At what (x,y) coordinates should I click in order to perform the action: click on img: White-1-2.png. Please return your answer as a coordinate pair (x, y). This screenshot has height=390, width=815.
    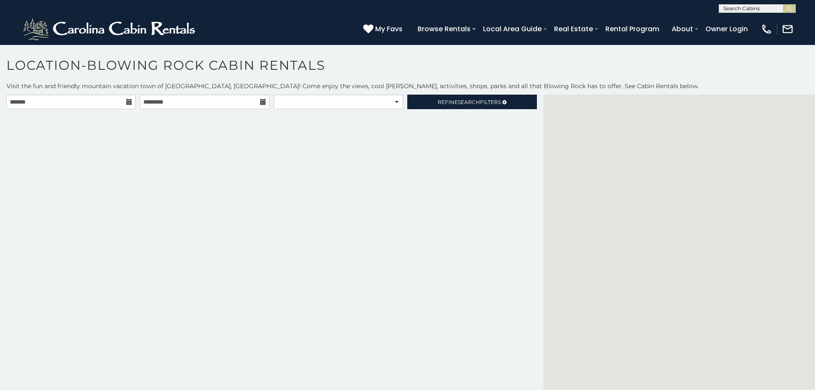
    Looking at the image, I should click on (110, 29).